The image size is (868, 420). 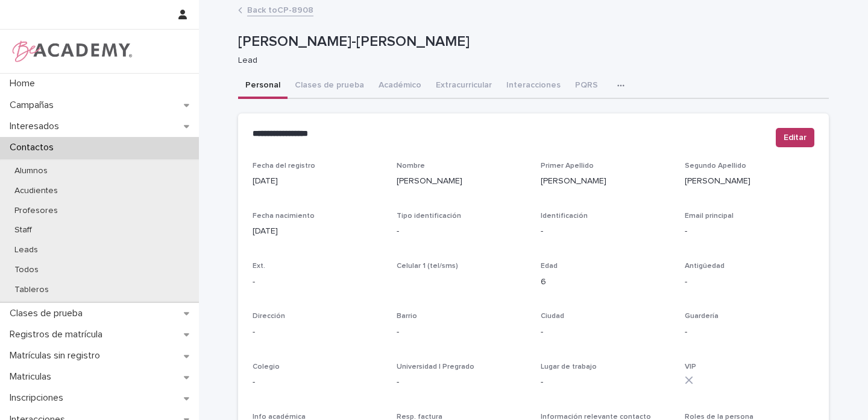 I want to click on span: Celular 1 (tel/sms), so click(x=427, y=266).